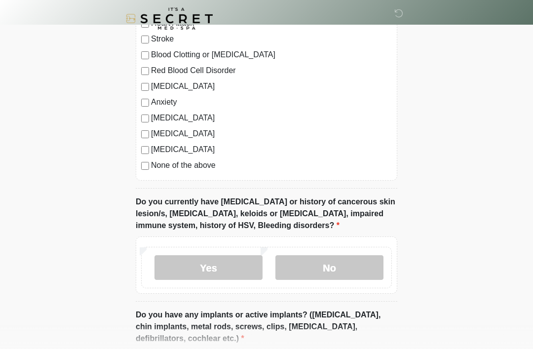 This screenshot has width=533, height=349. What do you see at coordinates (208, 267) in the screenshot?
I see `label: Yes` at bounding box center [208, 267].